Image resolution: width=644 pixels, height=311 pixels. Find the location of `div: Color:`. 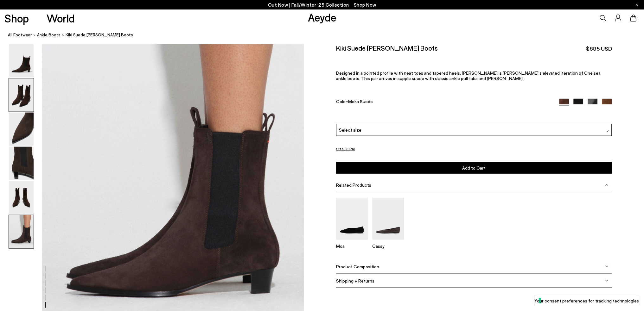

div: Color: is located at coordinates (443, 102).